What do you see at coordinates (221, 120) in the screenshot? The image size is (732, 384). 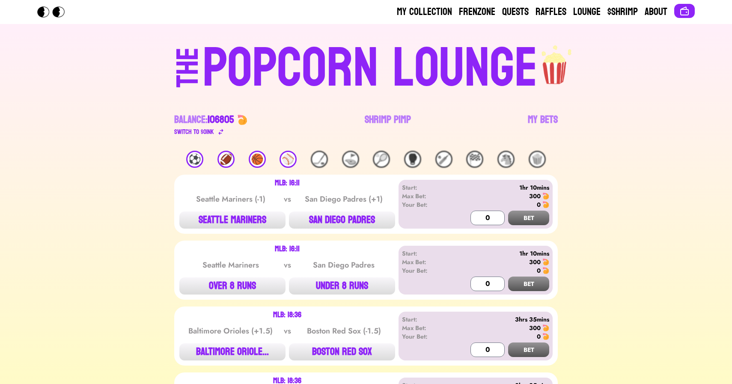 I see `span: 106805` at bounding box center [221, 120].